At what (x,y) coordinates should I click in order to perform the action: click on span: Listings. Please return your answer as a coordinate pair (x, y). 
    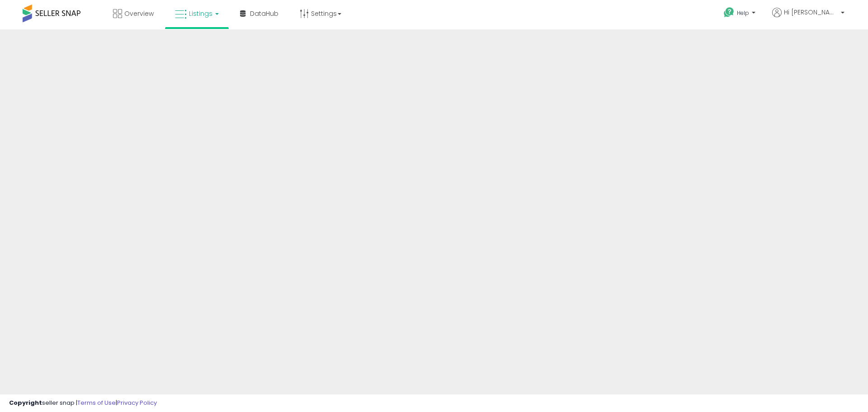
    Looking at the image, I should click on (201, 14).